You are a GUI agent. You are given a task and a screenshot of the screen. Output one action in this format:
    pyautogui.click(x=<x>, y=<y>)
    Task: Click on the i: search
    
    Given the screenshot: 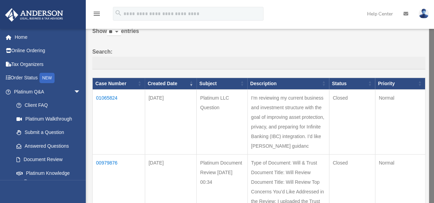 What is the action you would take?
    pyautogui.click(x=118, y=13)
    